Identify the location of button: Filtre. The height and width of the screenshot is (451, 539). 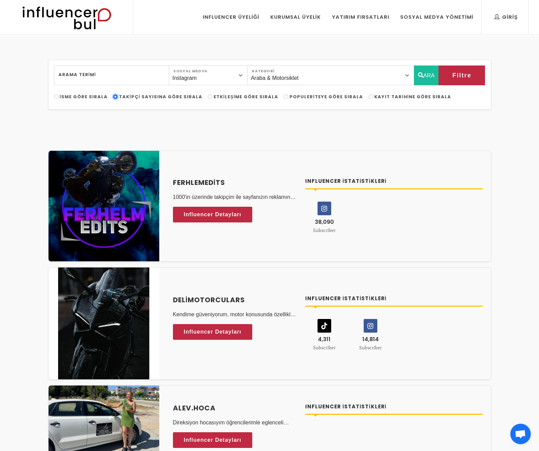
(461, 75).